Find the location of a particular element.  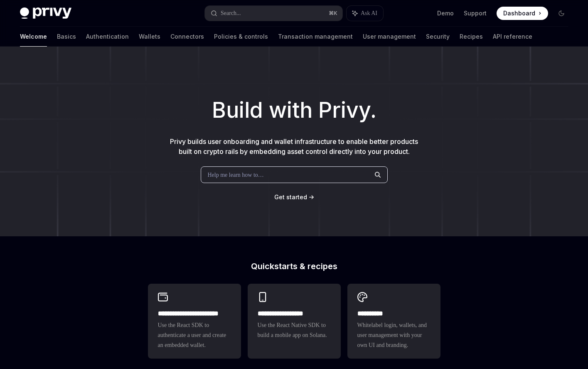

span: Dashboard is located at coordinates (519, 14).